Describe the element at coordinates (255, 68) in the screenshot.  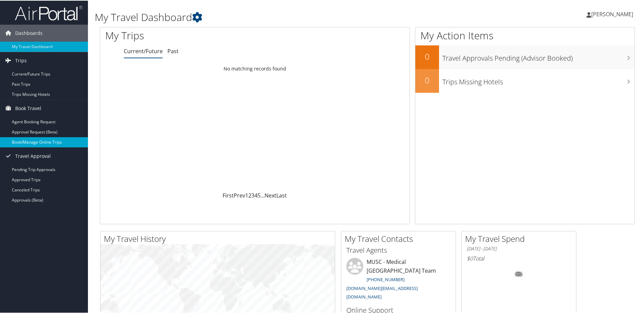
I see `td: No matching records found` at that location.